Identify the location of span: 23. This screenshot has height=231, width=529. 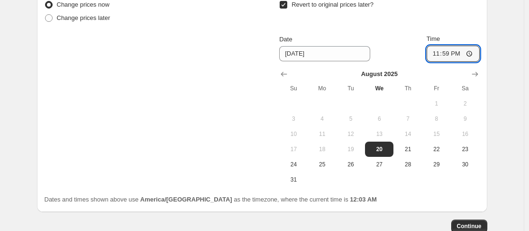
(465, 149).